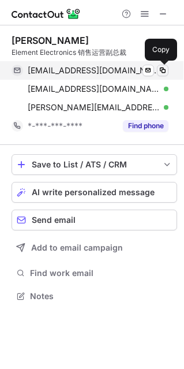  Describe the element at coordinates (101, 296) in the screenshot. I see `span: Notes` at that location.